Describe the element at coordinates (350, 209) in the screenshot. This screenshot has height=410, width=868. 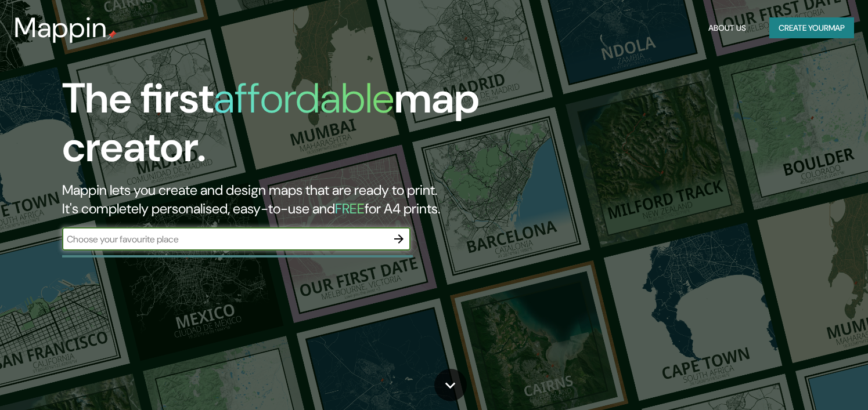
I see `h5: FREE` at that location.